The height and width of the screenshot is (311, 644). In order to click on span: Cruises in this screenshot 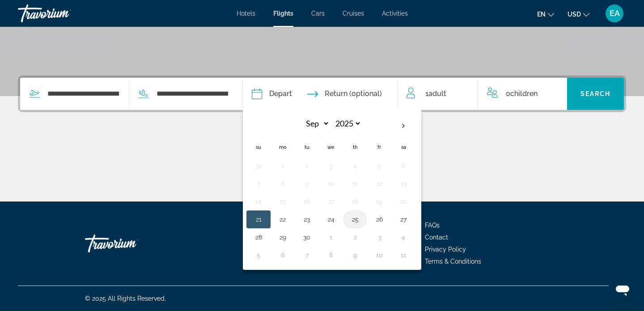, I will do `click(353, 13)`.